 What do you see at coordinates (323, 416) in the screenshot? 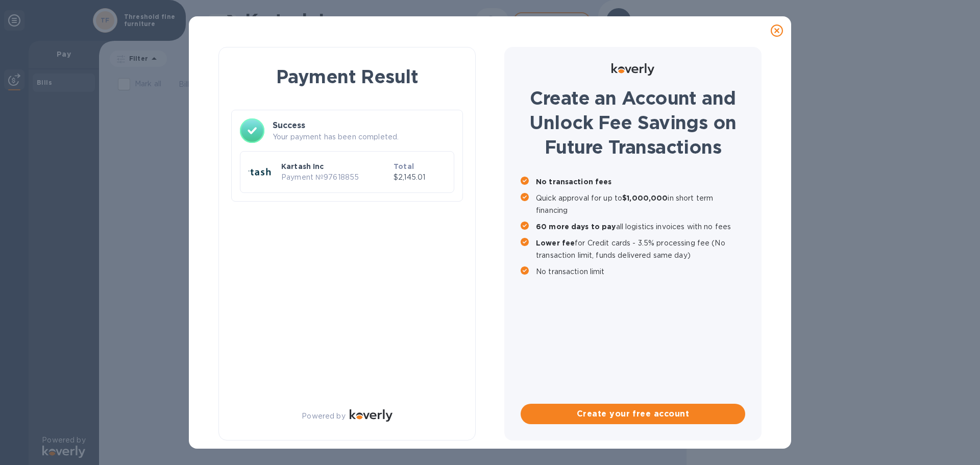
I see `p: Powered by` at bounding box center [323, 416].